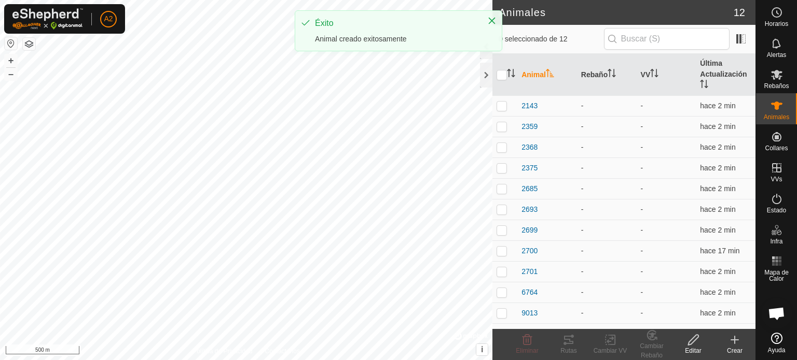 The width and height of the screenshot is (797, 360). Describe the element at coordinates (529, 189) in the screenshot. I see `span: 2685` at that location.